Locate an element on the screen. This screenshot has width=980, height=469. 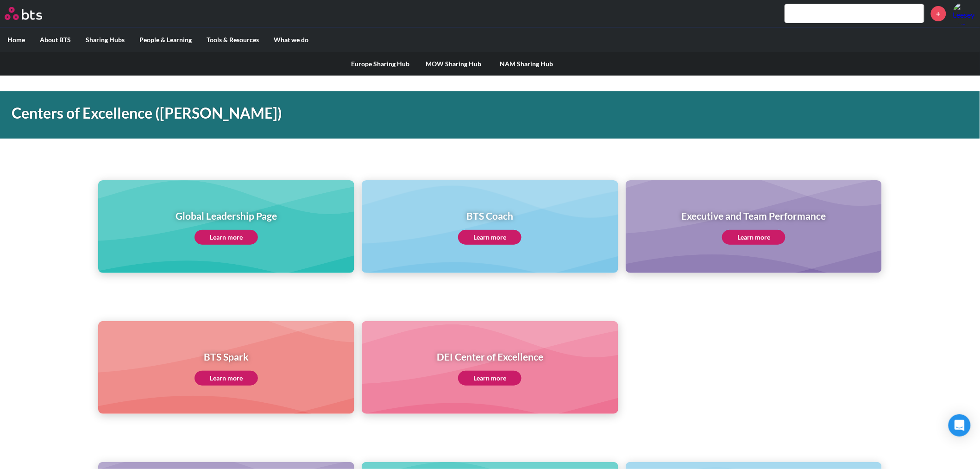
h1: Global Leadership Page is located at coordinates (226, 216).